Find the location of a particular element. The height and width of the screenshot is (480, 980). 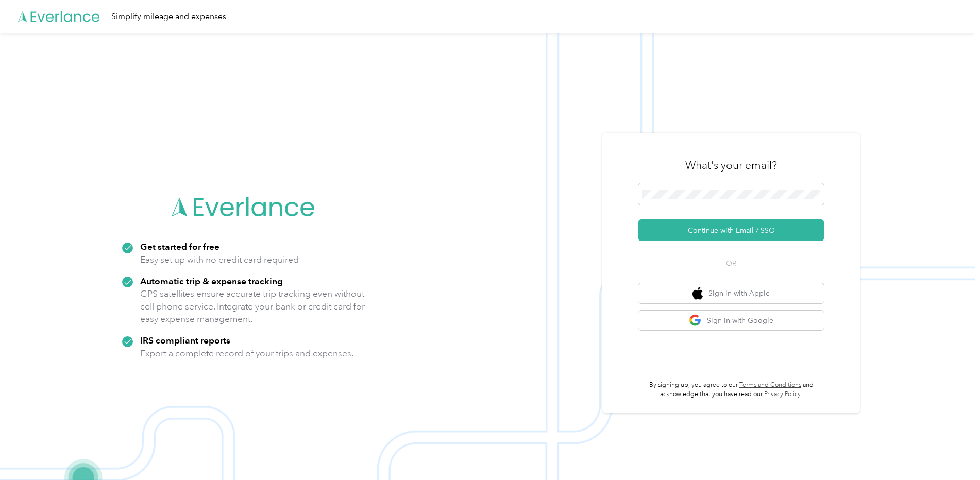

a: Terms and Conditions is located at coordinates (770, 385).